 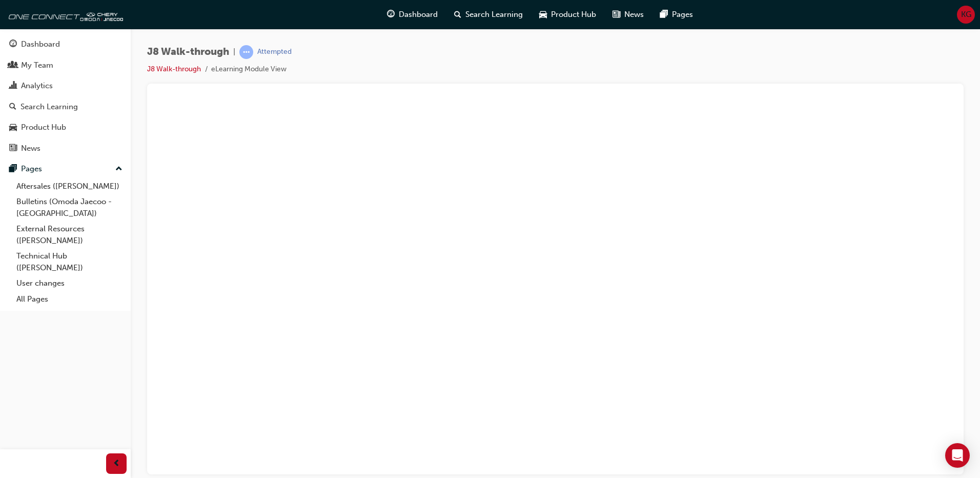 What do you see at coordinates (958, 455) in the screenshot?
I see `div: Open Intercom Messenger` at bounding box center [958, 455].